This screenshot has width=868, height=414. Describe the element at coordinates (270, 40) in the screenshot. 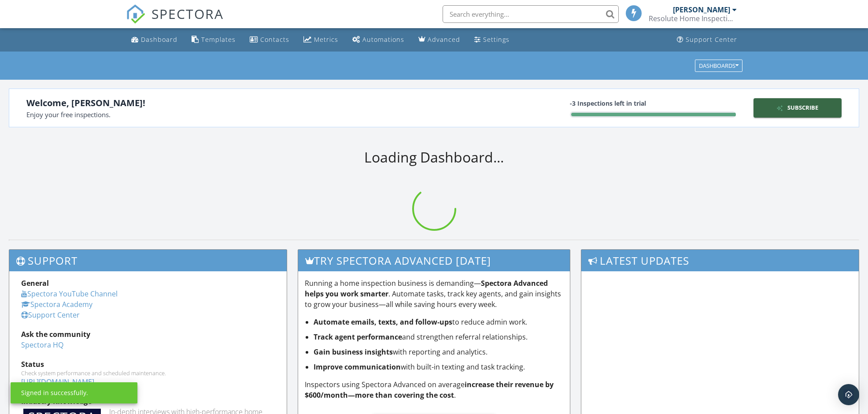

I see `a: Contacts` at that location.